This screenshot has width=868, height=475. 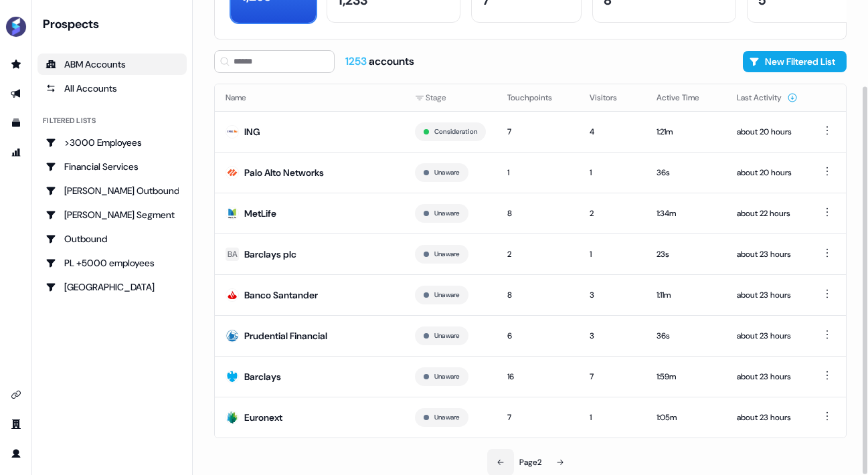 I want to click on div: 1:34m, so click(x=686, y=213).